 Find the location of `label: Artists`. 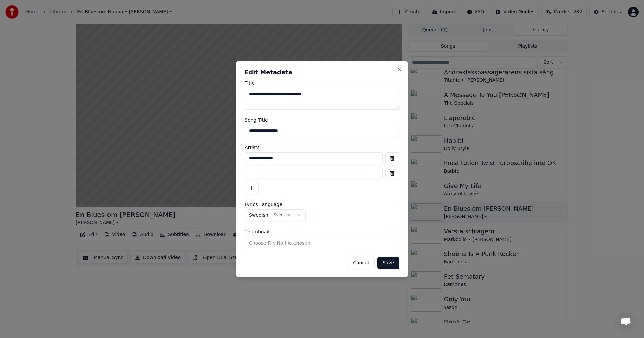

label: Artists is located at coordinates (322, 148).